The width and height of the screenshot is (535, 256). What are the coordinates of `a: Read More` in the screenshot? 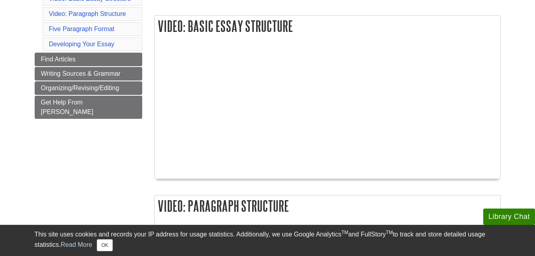 It's located at (76, 244).